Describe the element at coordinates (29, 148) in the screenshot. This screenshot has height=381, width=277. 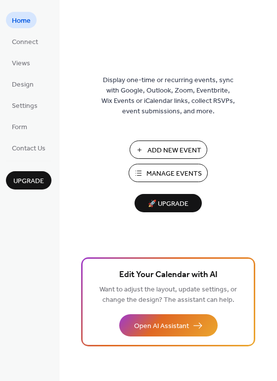
I see `a: Contact Us` at that location.